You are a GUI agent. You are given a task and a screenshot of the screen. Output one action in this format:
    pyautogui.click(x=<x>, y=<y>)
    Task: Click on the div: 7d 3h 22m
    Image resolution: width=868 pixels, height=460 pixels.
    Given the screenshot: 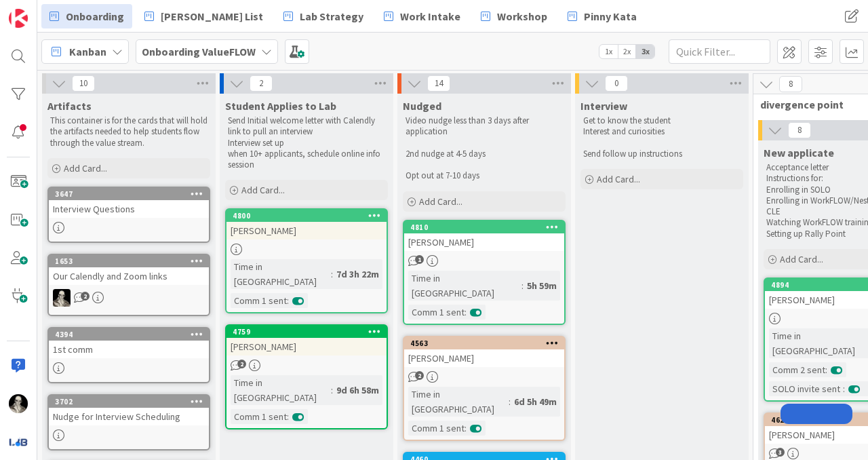 What is the action you would take?
    pyautogui.click(x=358, y=274)
    